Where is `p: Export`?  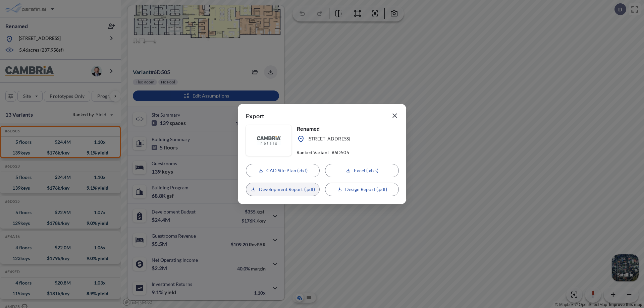 p: Export is located at coordinates (255, 117).